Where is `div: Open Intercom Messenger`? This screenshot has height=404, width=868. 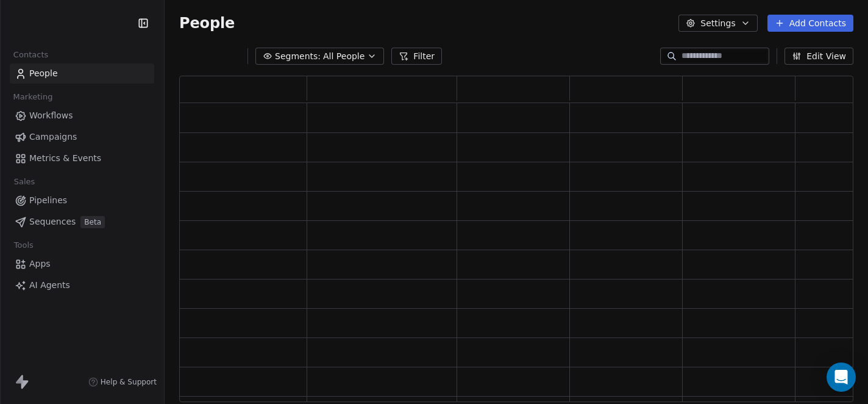
div: Open Intercom Messenger is located at coordinates (841, 377).